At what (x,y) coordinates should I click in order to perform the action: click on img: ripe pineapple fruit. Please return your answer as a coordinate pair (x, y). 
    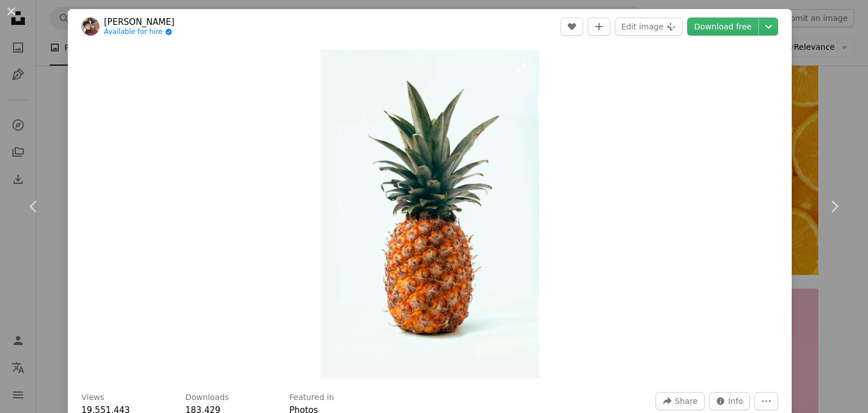
    Looking at the image, I should click on (430, 214).